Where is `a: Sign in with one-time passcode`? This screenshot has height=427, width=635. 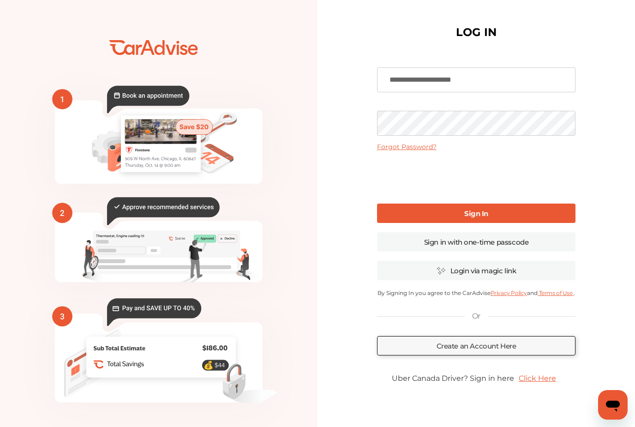 a: Sign in with one-time passcode is located at coordinates (476, 242).